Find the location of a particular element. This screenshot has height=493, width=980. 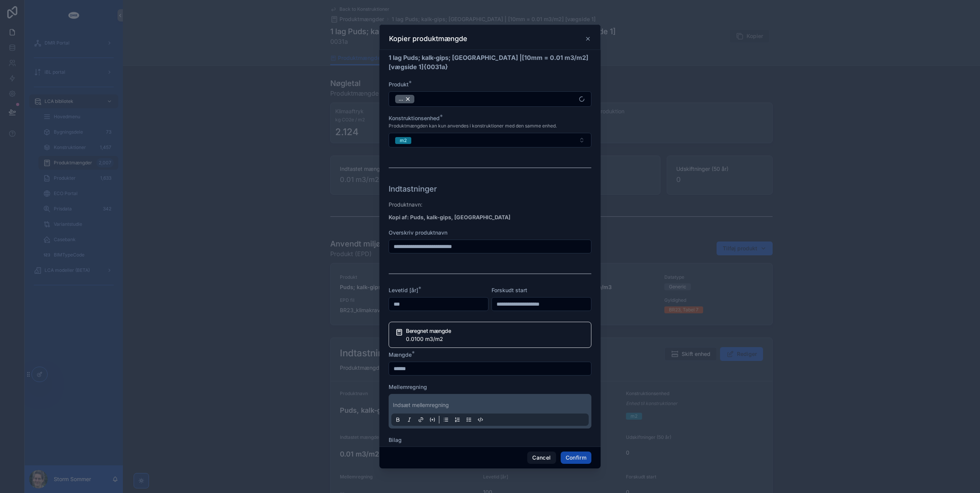

h3: Kopier produktmængde is located at coordinates (428, 39).